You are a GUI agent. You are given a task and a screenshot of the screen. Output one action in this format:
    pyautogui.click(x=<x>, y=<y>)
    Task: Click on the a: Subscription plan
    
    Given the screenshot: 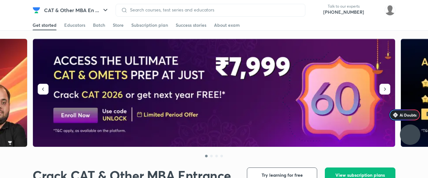 What is the action you would take?
    pyautogui.click(x=149, y=25)
    